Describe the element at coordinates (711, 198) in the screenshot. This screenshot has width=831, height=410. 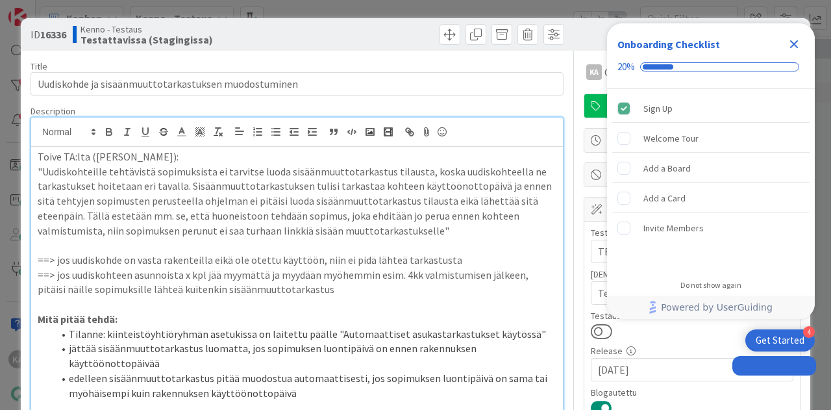
I see `div: Add a Card is incomplete.` at that location.